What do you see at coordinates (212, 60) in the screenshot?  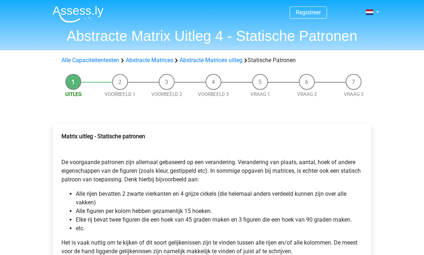 I see `div: Statische Patronen` at bounding box center [212, 60].